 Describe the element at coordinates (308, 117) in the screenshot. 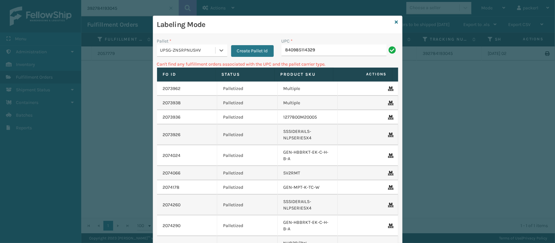

I see `td: 1277800M20005` at that location.